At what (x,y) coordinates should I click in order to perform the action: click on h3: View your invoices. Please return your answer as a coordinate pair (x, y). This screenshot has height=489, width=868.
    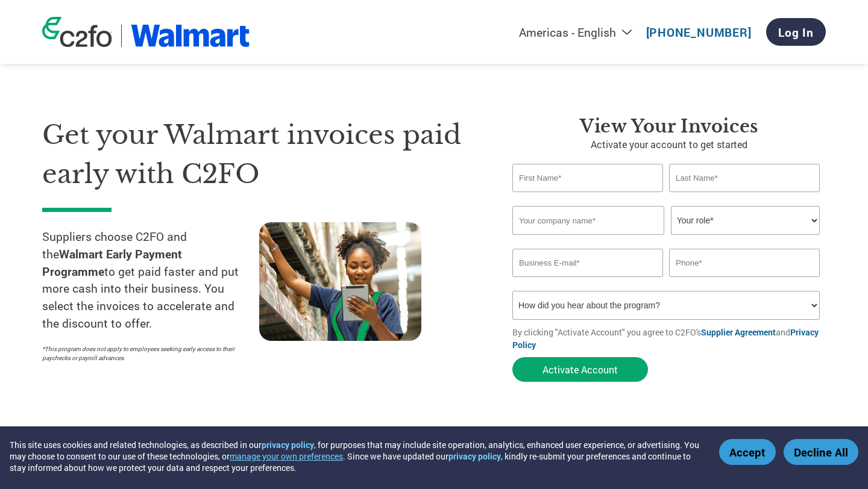
    Looking at the image, I should click on (670, 126).